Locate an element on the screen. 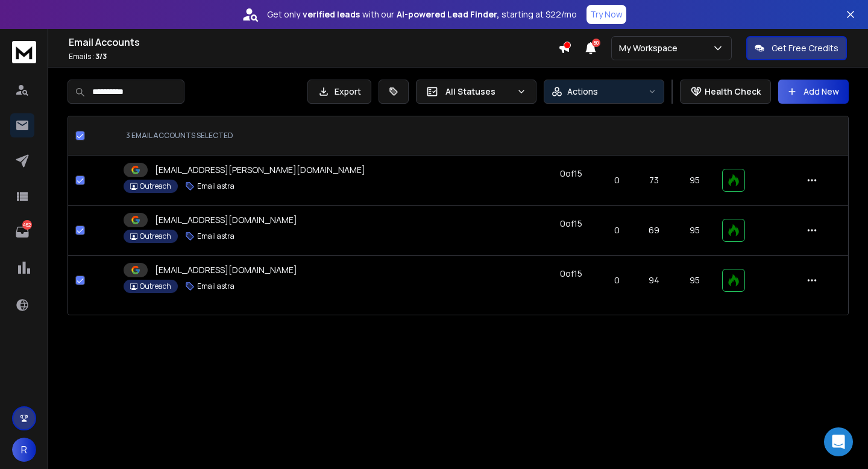 Image resolution: width=868 pixels, height=469 pixels. strong: AI-powered Lead Finder, is located at coordinates (448, 15).